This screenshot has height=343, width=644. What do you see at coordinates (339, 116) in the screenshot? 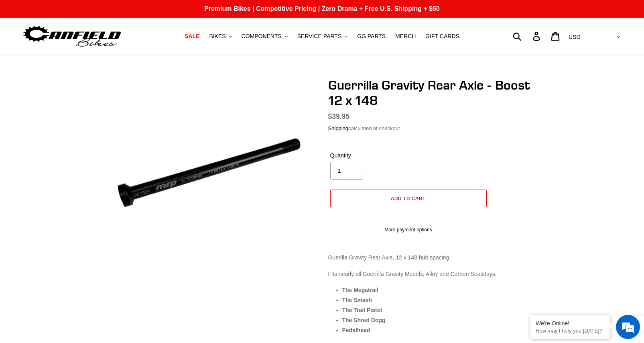
I see `span: $39.95` at bounding box center [339, 116].